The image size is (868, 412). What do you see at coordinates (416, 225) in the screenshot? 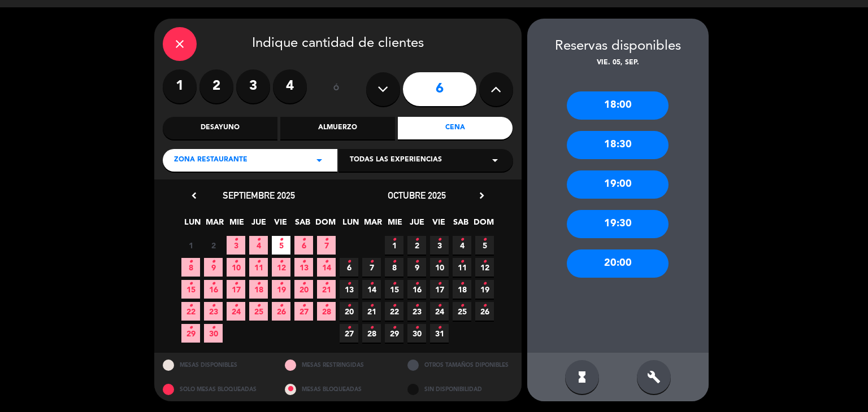
I see `span: JUE` at bounding box center [416, 225].